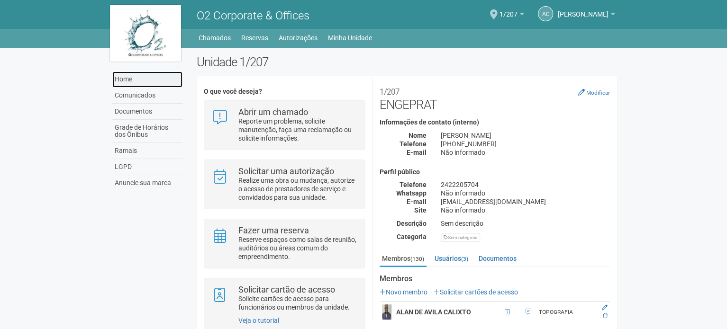 The width and height of the screenshot is (727, 329). Describe the element at coordinates (146, 33) in the screenshot. I see `img: logo.jpg` at that location.